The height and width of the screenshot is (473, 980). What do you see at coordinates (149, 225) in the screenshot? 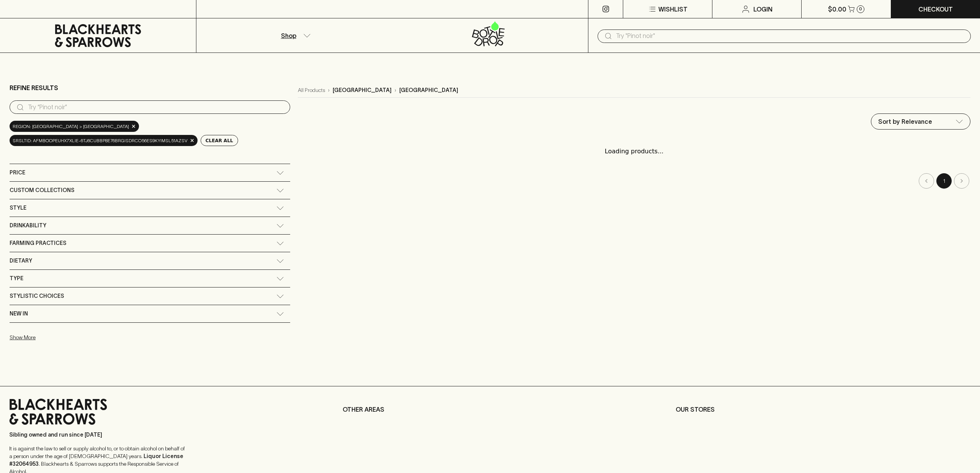
I see `div: Drinkability` at bounding box center [149, 225].